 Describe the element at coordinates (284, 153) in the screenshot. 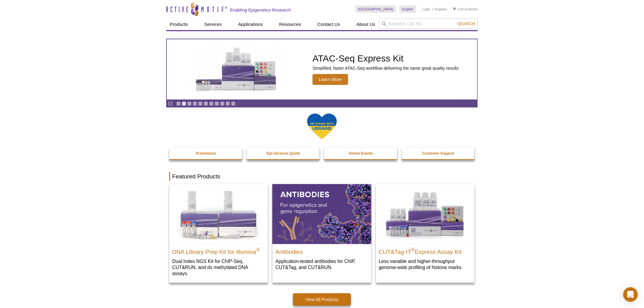

I see `a: Epi-Services Quote` at that location.